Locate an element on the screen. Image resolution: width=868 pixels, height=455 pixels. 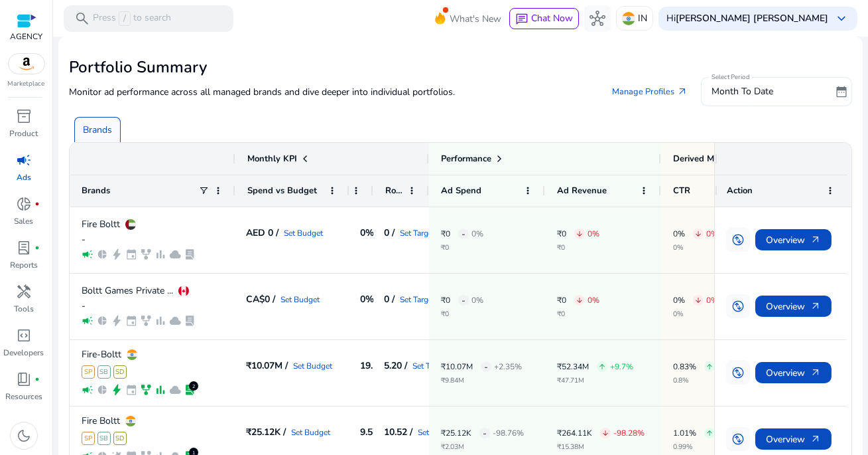
p: Press to search is located at coordinates (132, 18).